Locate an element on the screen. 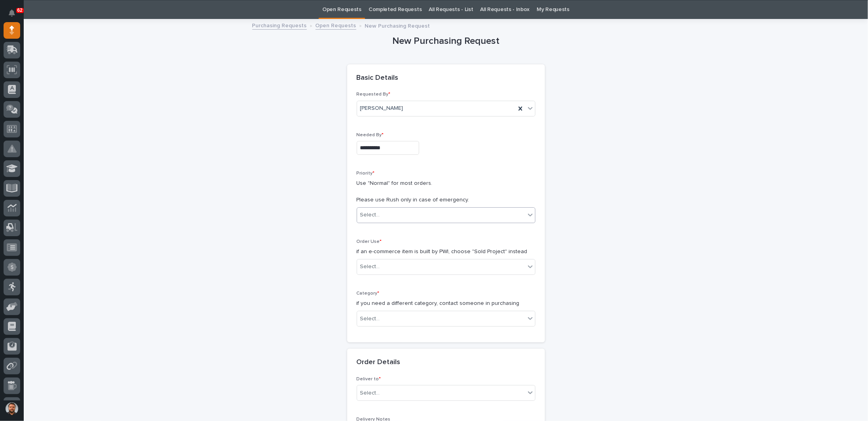 Image resolution: width=868 pixels, height=421 pixels. button: Notifications is located at coordinates (12, 13).